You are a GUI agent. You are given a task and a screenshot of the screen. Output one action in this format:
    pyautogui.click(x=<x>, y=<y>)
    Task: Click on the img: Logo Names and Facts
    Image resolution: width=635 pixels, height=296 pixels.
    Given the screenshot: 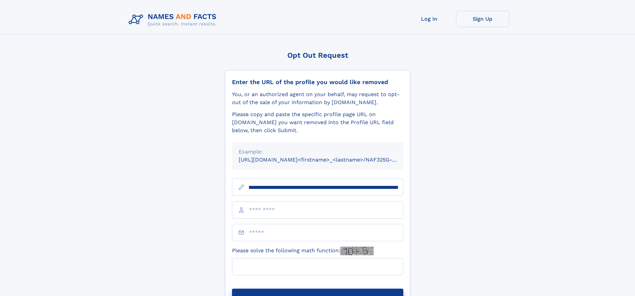 What is the action you would take?
    pyautogui.click(x=174, y=20)
    